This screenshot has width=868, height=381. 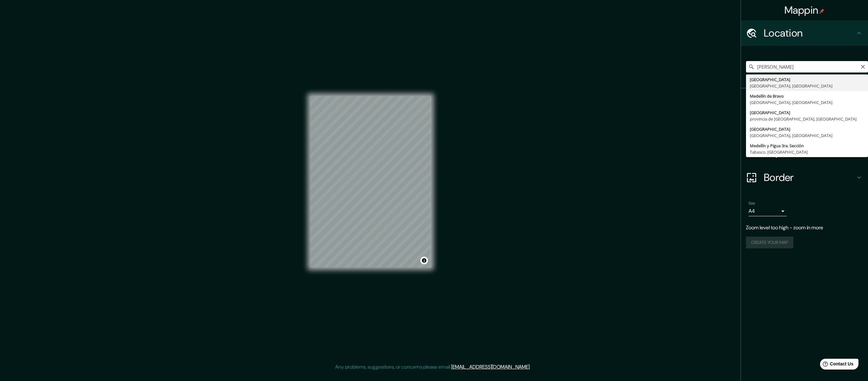 What do you see at coordinates (424, 260) in the screenshot?
I see `button: Toggle attribution` at bounding box center [424, 260].